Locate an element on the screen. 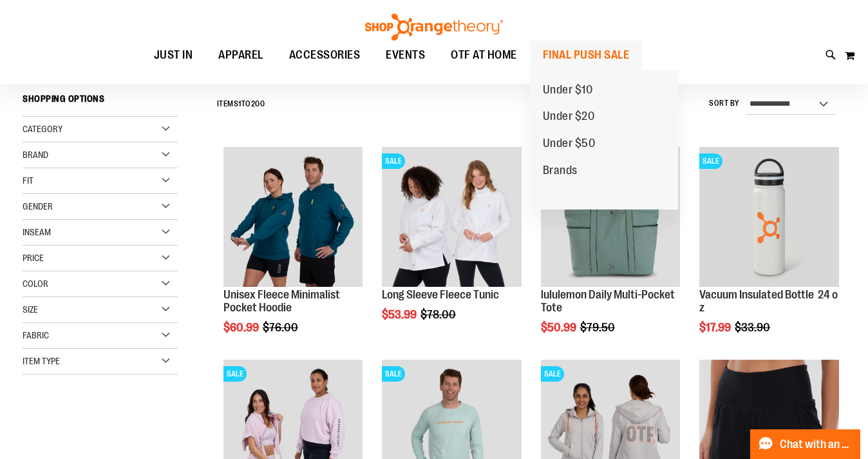  label: Sort By is located at coordinates (725, 103).